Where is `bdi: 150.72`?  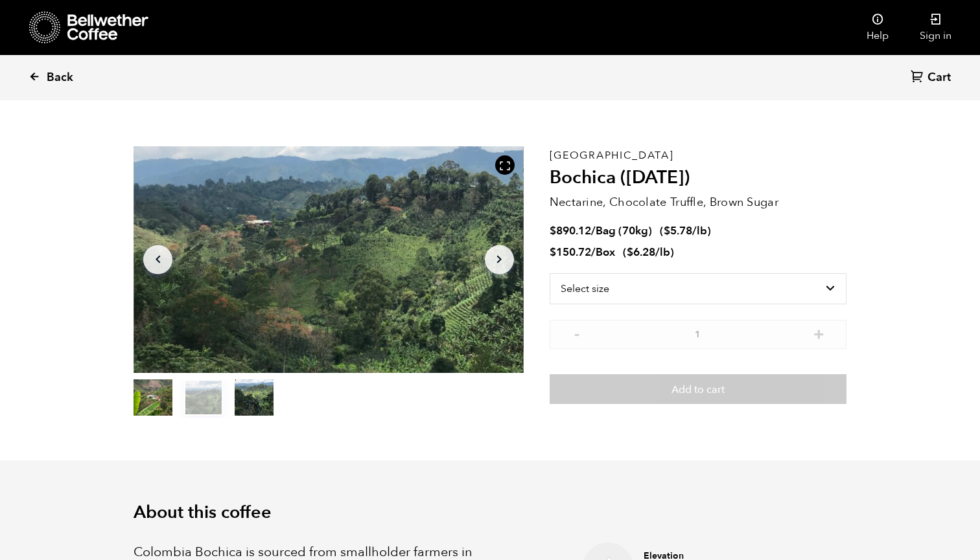
bdi: 150.72 is located at coordinates (570, 252).